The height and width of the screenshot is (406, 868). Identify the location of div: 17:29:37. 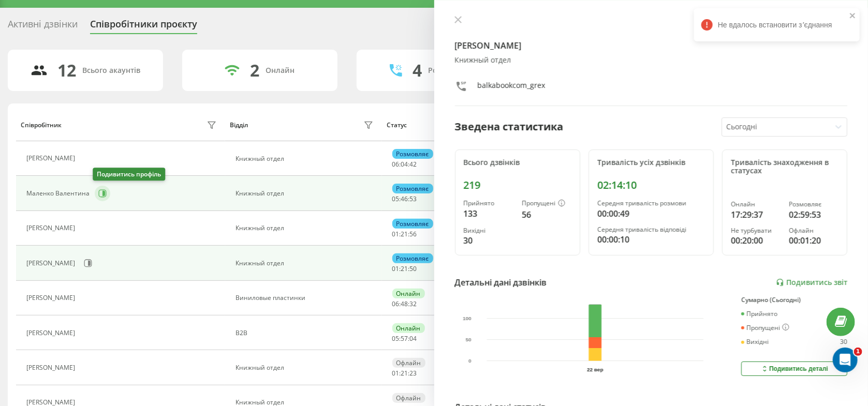
(756, 215).